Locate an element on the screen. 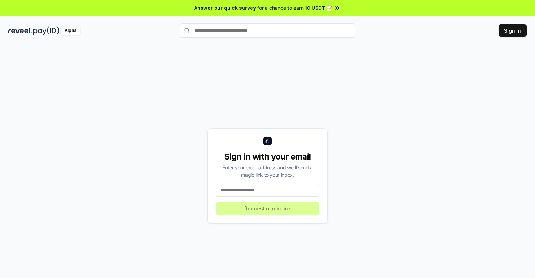 The height and width of the screenshot is (278, 535). div: Sign in with your email is located at coordinates (267, 157).